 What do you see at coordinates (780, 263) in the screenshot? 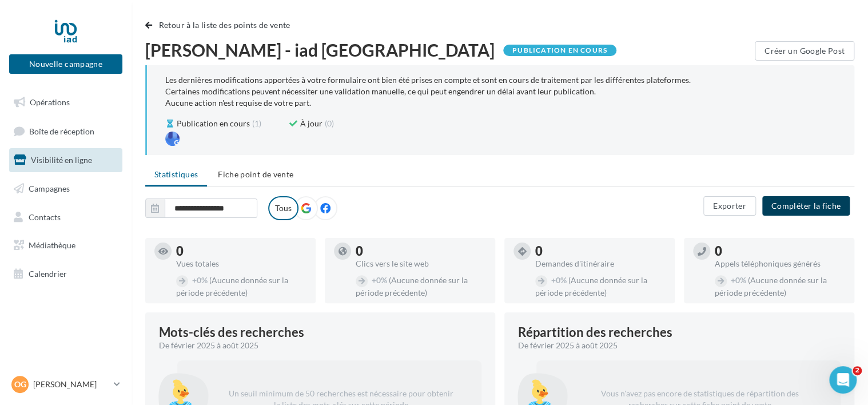
I see `div: Appels téléphoniques générés` at bounding box center [780, 263].